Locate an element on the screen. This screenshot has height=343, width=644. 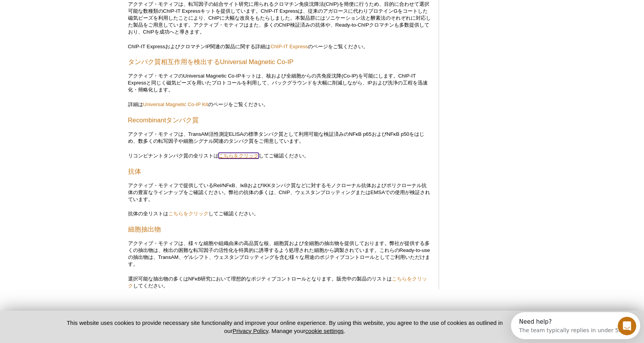
a: タンパク質相互作用を検出するUniversal Magnetic Co-IP is located at coordinates (210, 62).